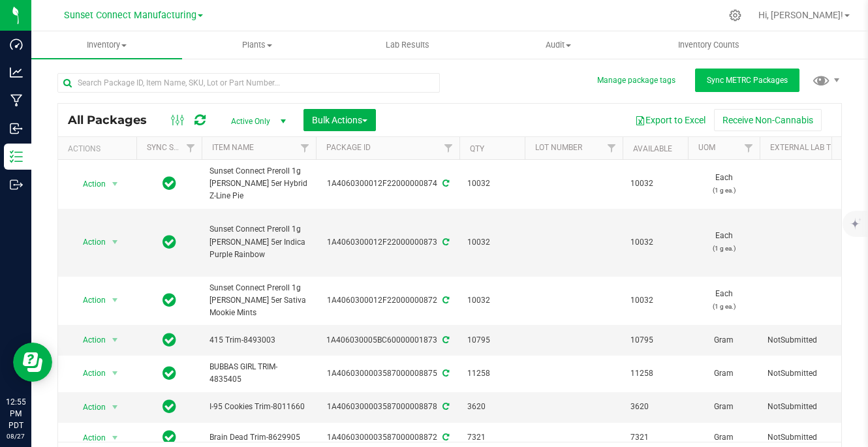 The height and width of the screenshot is (447, 868). I want to click on a: Inventory, so click(106, 45).